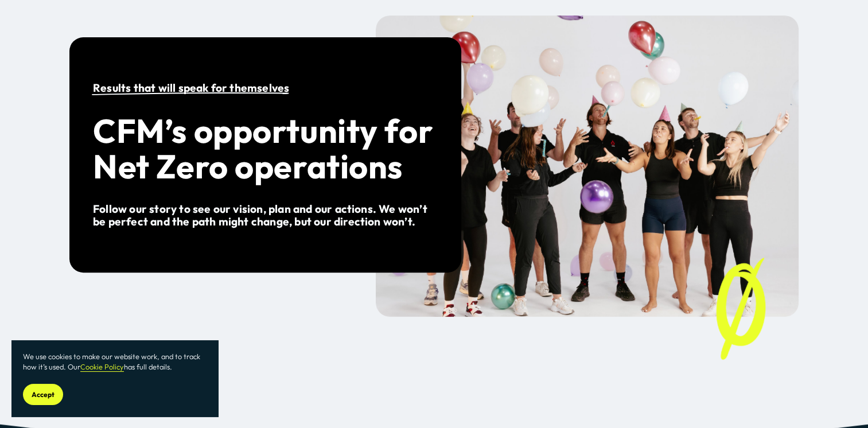 The width and height of the screenshot is (868, 428). Describe the element at coordinates (266, 148) in the screenshot. I see `strong: CFM’s opportunity for Net Zero operations` at that location.